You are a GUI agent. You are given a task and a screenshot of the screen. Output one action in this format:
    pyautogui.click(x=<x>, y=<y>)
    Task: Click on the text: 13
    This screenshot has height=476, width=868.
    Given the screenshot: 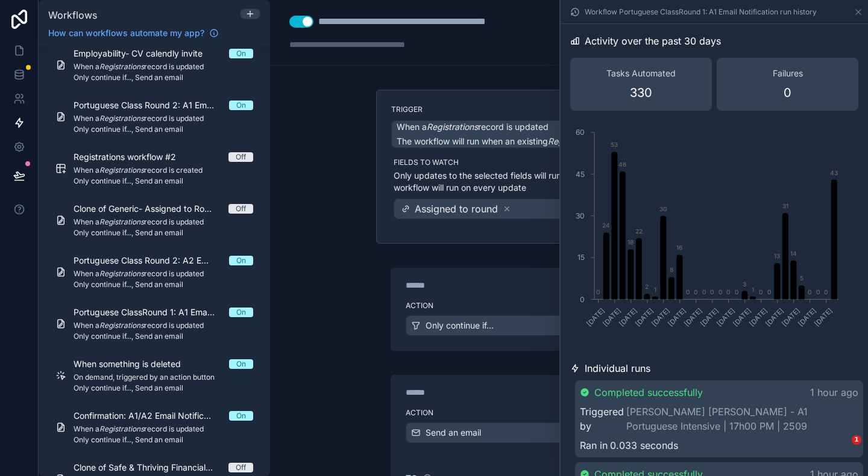 What is the action you would take?
    pyautogui.click(x=777, y=256)
    